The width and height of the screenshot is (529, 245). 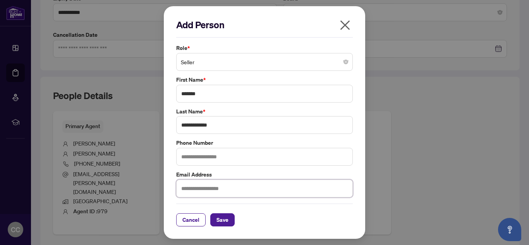 What do you see at coordinates (264, 48) in the screenshot?
I see `label: Role` at bounding box center [264, 48].